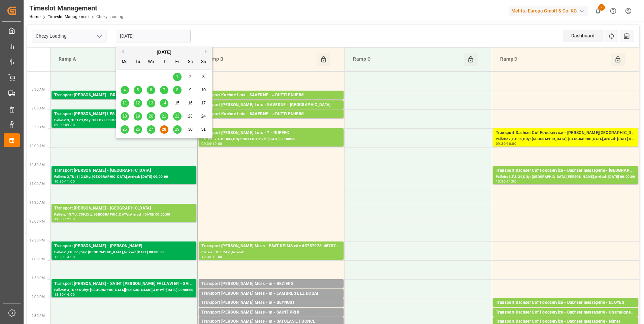  Describe the element at coordinates (177, 116) in the screenshot. I see `span: 22` at that location.